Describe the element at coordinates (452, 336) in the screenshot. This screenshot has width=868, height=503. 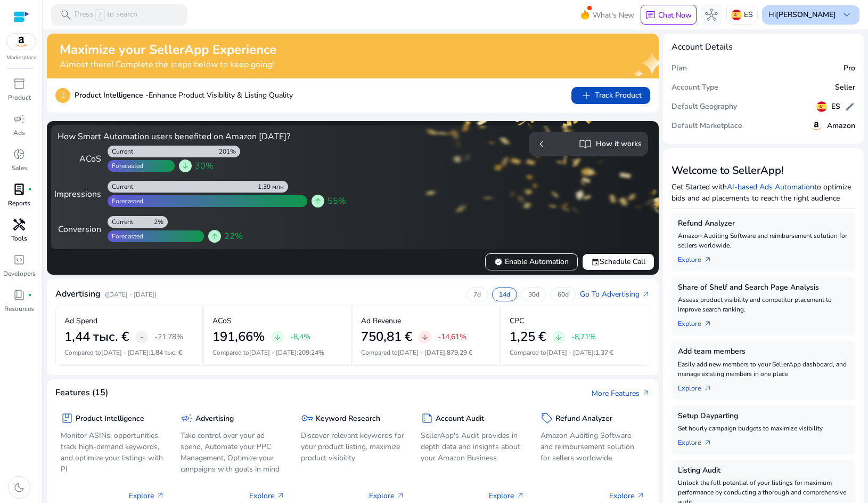
I see `p: -14,61%` at that location.